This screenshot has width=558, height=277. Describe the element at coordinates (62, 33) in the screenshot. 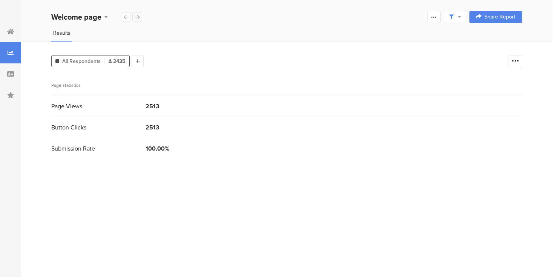

I see `span: Results` at that location.